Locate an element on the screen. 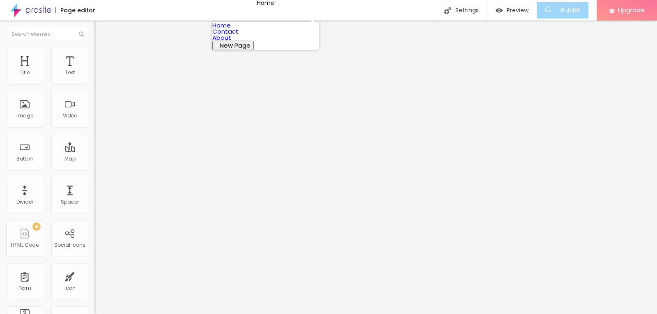  div: Spacer is located at coordinates (70, 202).